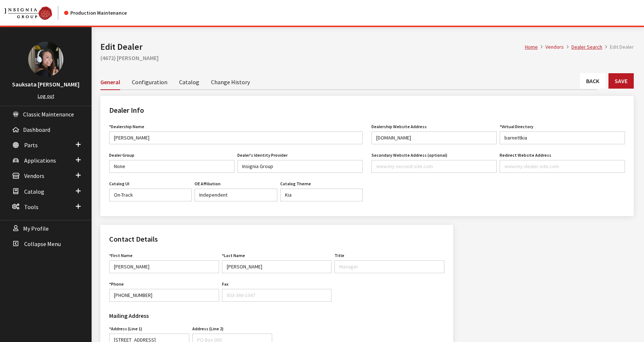 This screenshot has width=644, height=342. I want to click on label: Address (Line 1), so click(126, 329).